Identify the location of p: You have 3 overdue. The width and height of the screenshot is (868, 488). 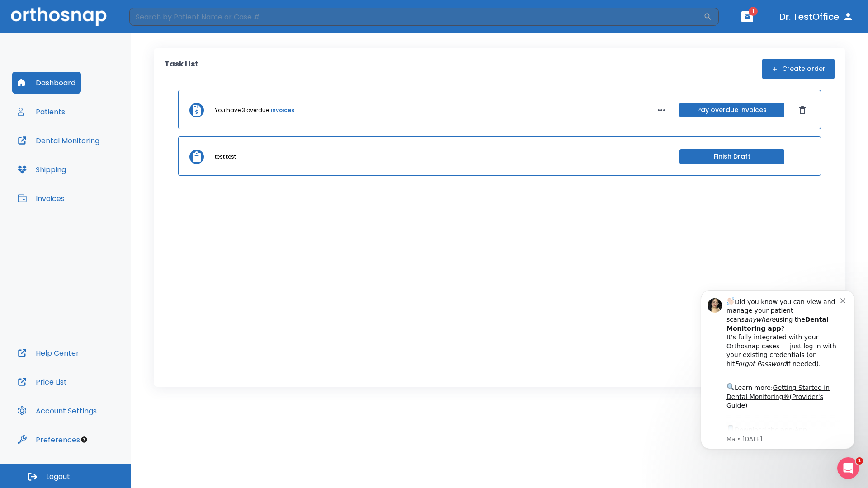
(242, 110).